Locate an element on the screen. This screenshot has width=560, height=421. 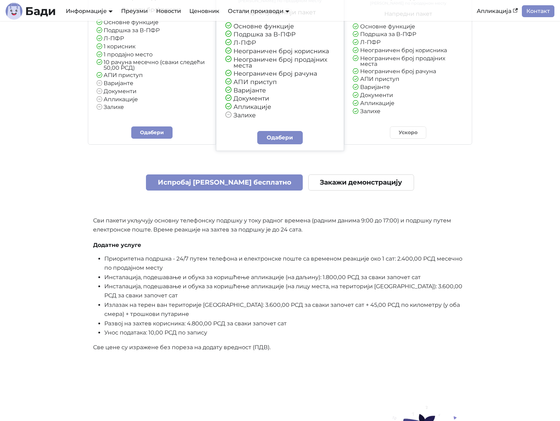
li: Унос података: 10,00 РСД по запису is located at coordinates (286, 333).